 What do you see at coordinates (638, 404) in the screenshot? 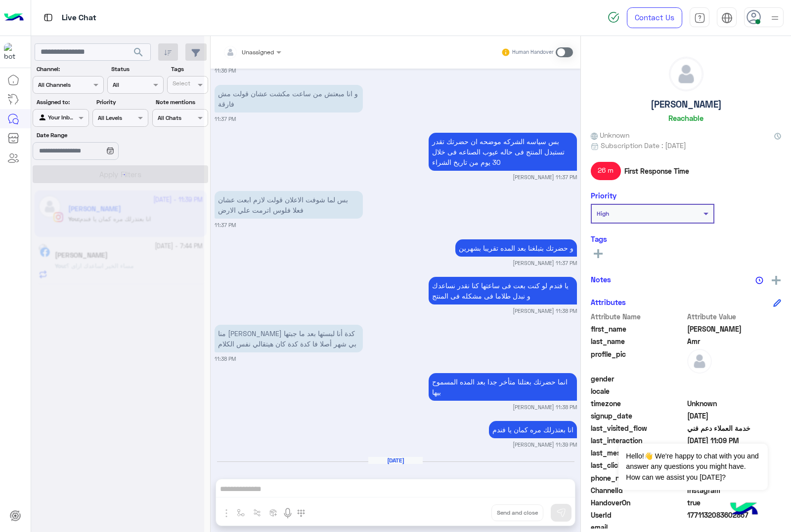
I see `span: timezone` at bounding box center [638, 404].